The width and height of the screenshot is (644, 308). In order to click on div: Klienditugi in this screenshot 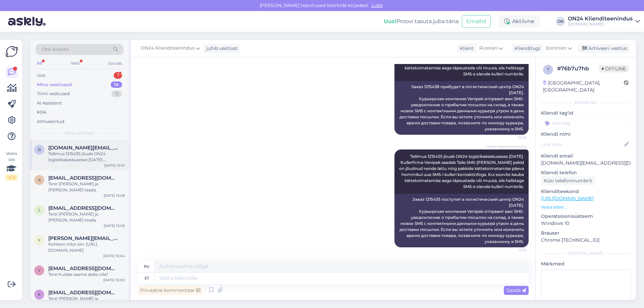, I will do `click(526, 48)`.